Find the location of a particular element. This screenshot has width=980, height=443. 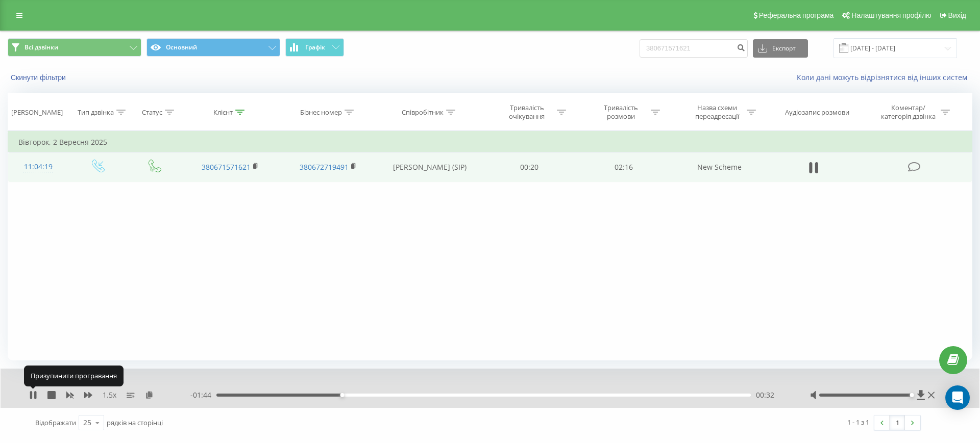

div: Аудіозапис розмови is located at coordinates (817, 112).